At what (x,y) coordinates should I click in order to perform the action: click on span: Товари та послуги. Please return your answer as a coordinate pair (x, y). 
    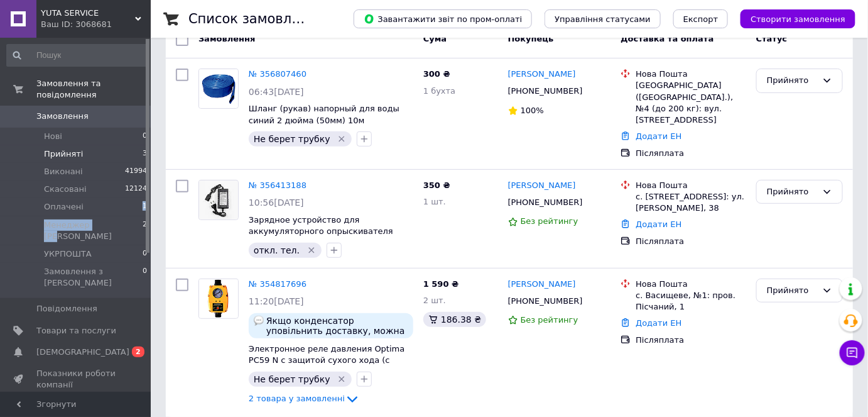
    Looking at the image, I should click on (76, 331).